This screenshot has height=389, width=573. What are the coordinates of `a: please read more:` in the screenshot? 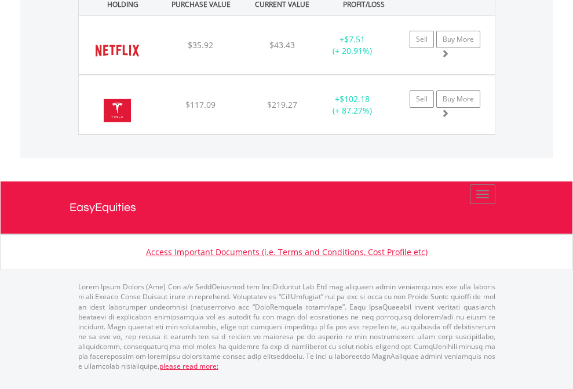 It's located at (189, 365).